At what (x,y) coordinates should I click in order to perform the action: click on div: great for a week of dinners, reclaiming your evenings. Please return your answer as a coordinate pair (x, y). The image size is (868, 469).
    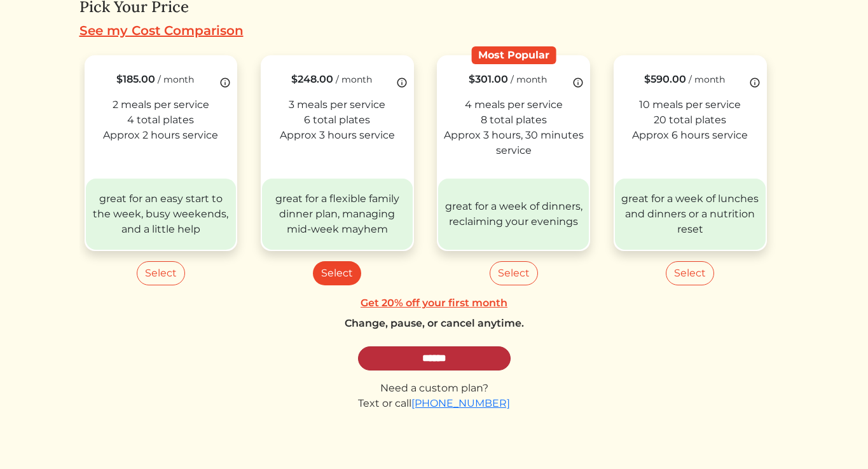
    Looking at the image, I should click on (513, 214).